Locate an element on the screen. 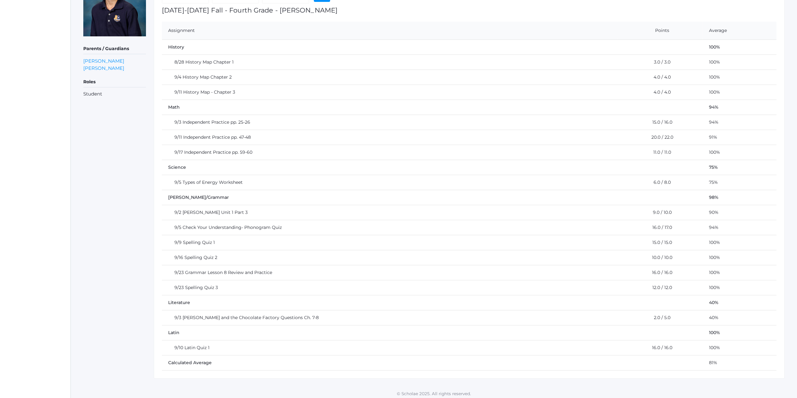 The width and height of the screenshot is (797, 398). td: 9/11 History Map - Chapter 3 is located at coordinates (390, 92).